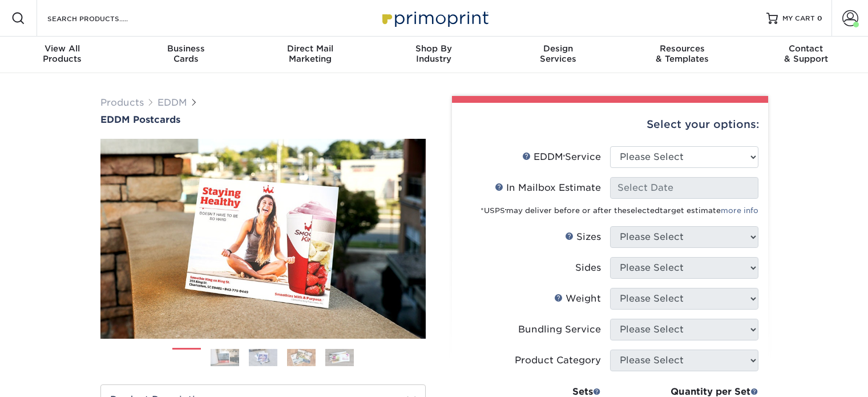 This screenshot has width=868, height=397. What do you see at coordinates (806, 55) in the screenshot?
I see `a: Contact& Support` at bounding box center [806, 55].